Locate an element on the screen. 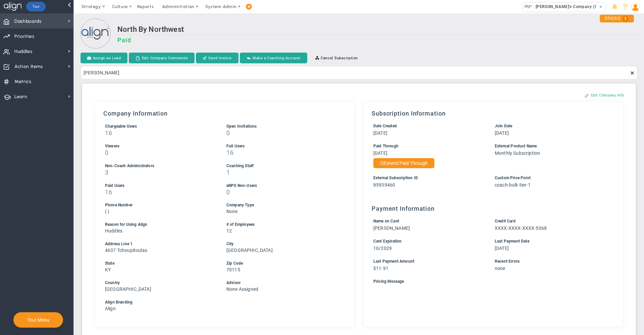 The image size is (644, 335). span: Culture is located at coordinates (120, 6).